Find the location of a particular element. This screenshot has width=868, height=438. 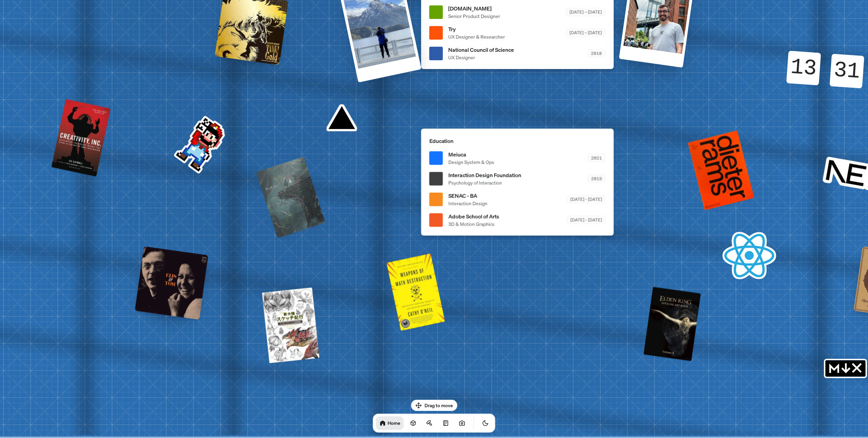

p: Education is located at coordinates (517, 141).